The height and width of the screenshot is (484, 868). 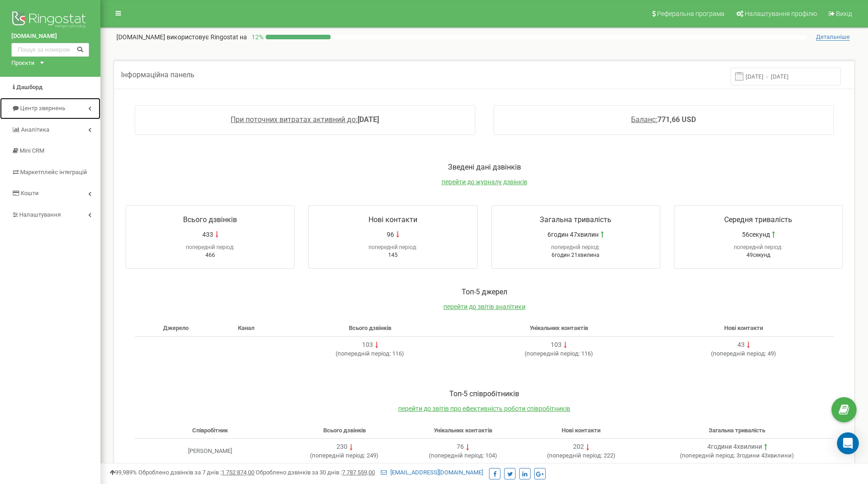 What do you see at coordinates (578, 447) in the screenshot?
I see `div: 202` at bounding box center [578, 447].